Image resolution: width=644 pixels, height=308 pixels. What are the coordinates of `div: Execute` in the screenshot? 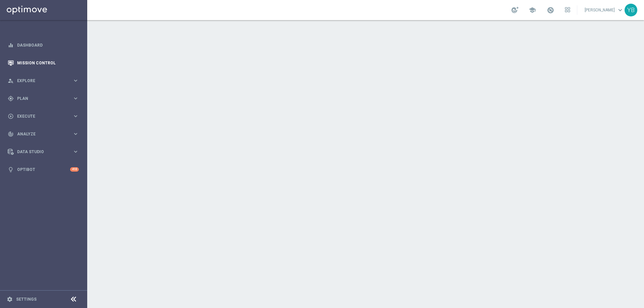 It's located at (40, 116).